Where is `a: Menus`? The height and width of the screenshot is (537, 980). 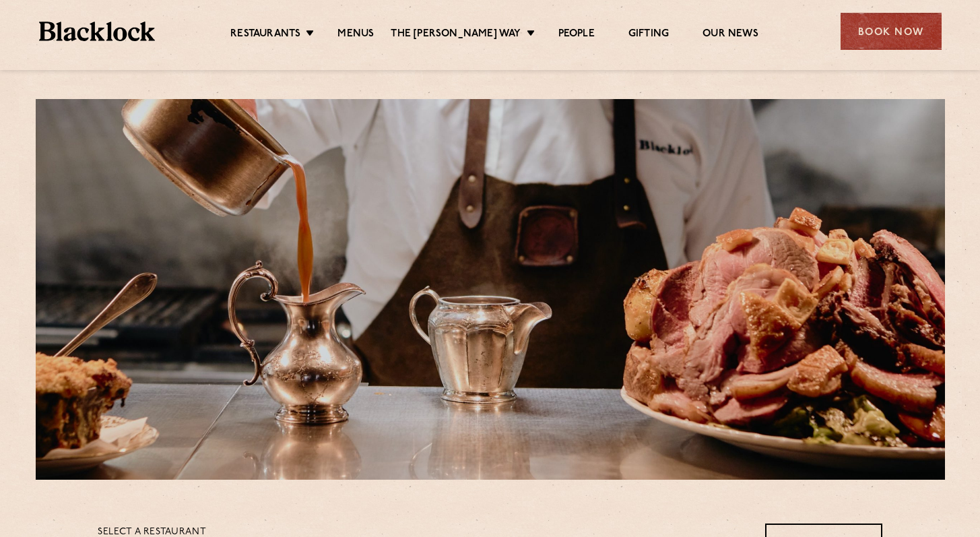
a: Menus is located at coordinates (356, 35).